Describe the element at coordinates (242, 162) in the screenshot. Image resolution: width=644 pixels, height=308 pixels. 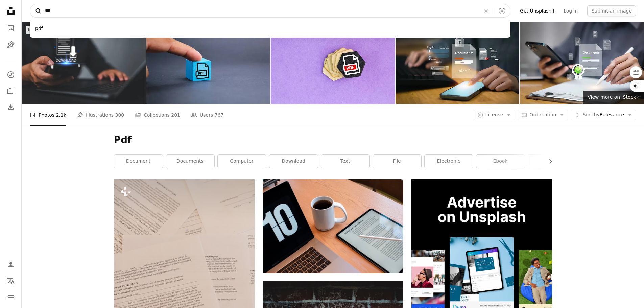
I see `a: computer` at that location.